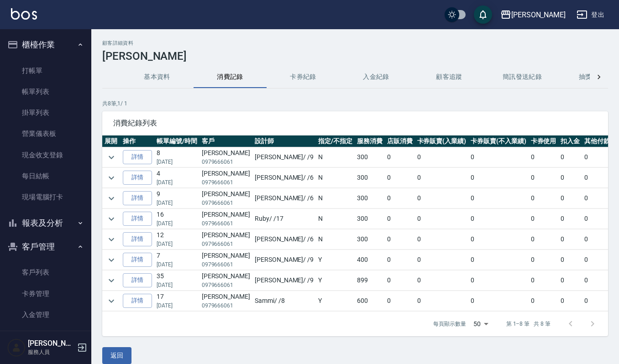  I want to click on th: 設計師, so click(284, 141).